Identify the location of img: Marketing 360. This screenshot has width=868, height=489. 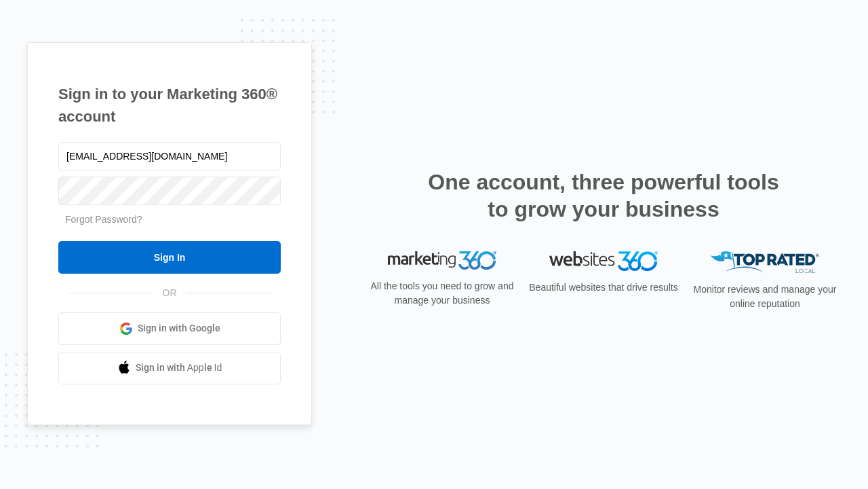
(442, 260).